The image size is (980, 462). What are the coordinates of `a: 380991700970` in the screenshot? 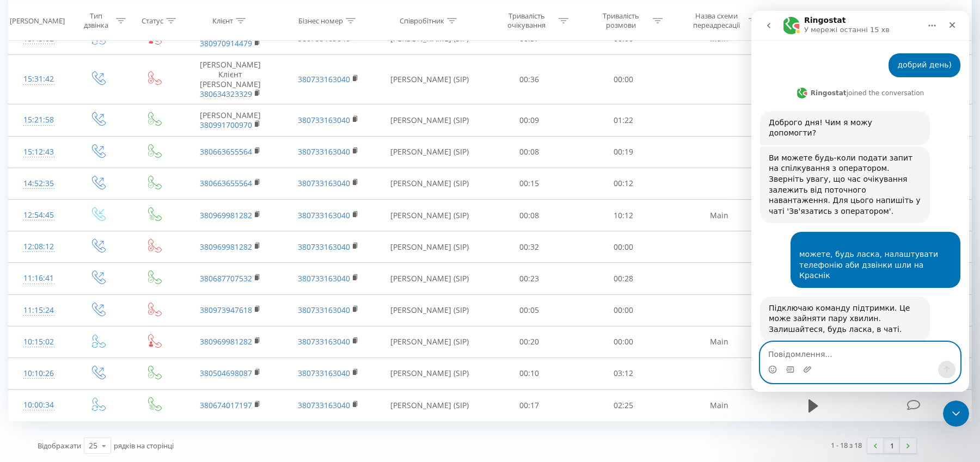 It's located at (226, 125).